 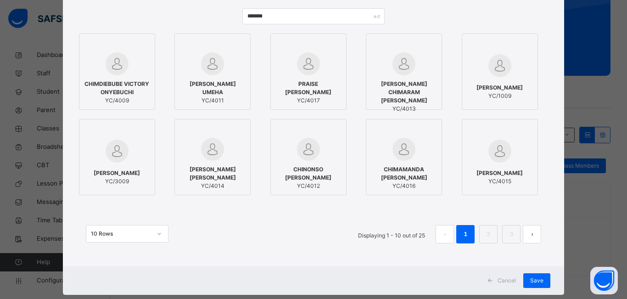 I want to click on span: Save, so click(x=537, y=281).